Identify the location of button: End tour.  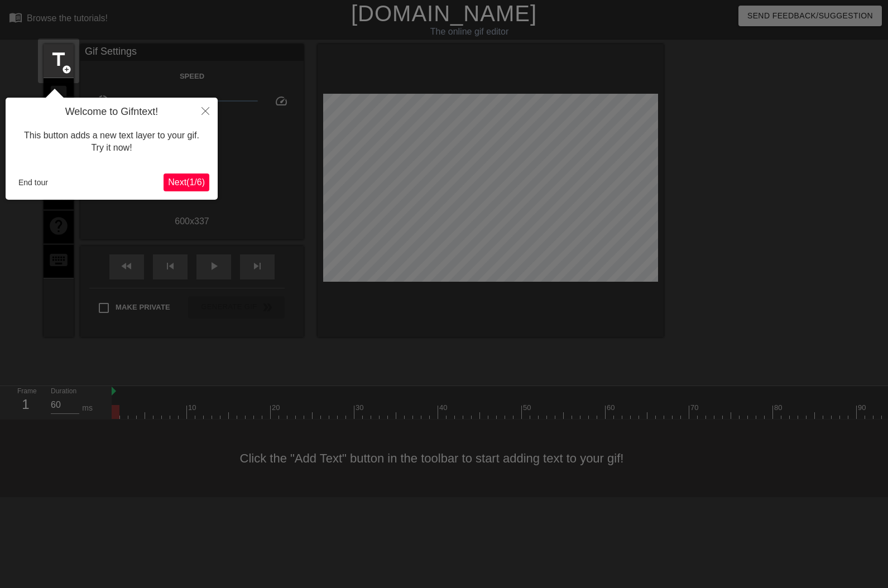
(33, 183).